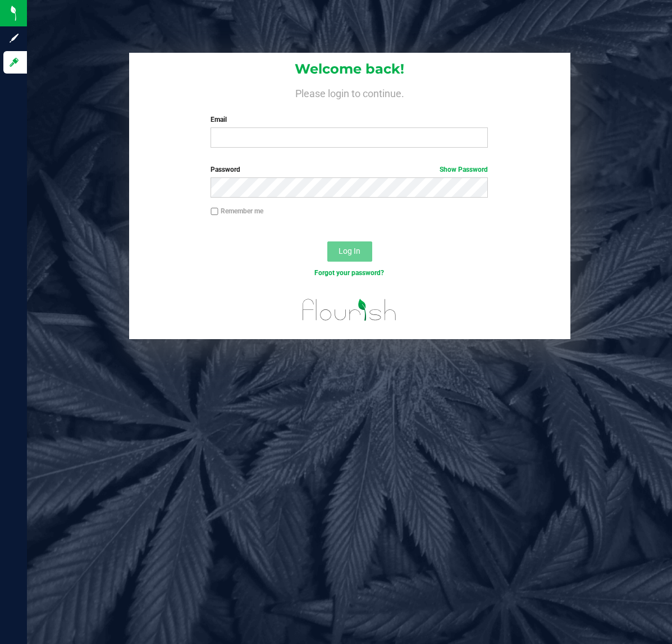 This screenshot has width=672, height=644. What do you see at coordinates (14, 38) in the screenshot?
I see `inline-svg: Sign up` at bounding box center [14, 38].